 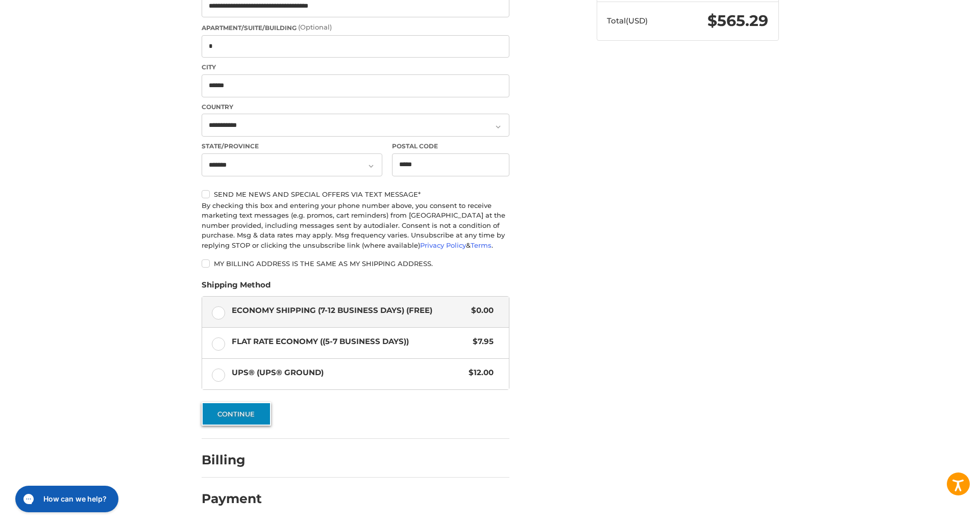 What do you see at coordinates (627, 20) in the screenshot?
I see `span: Total (USD)` at bounding box center [627, 20].